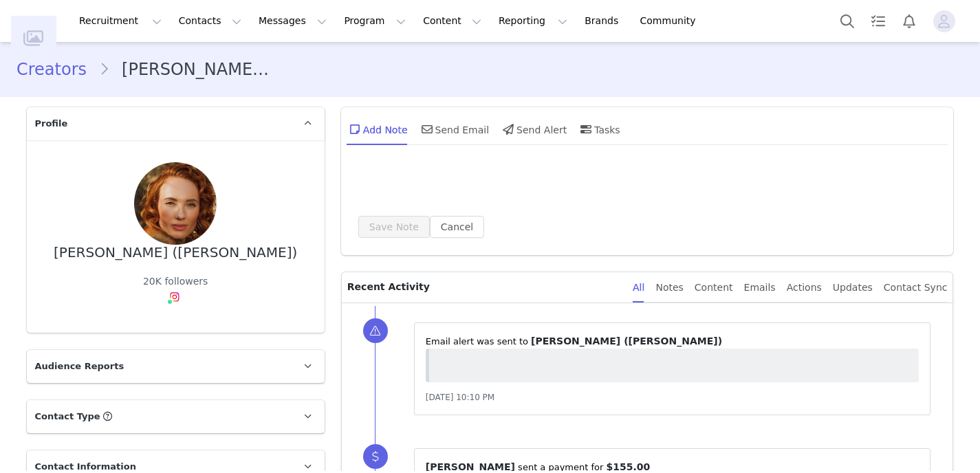  I want to click on button: Profile, so click(947, 22).